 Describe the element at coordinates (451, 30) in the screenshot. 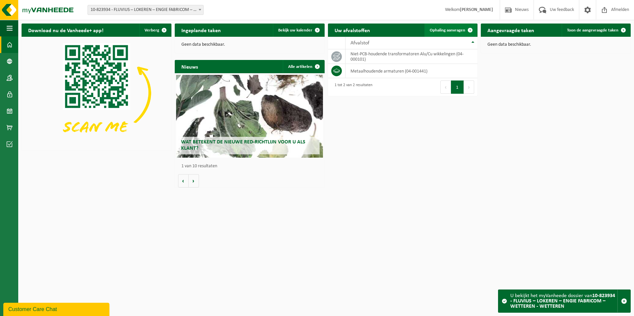

I see `a: Ophaling aanvragen` at that location.